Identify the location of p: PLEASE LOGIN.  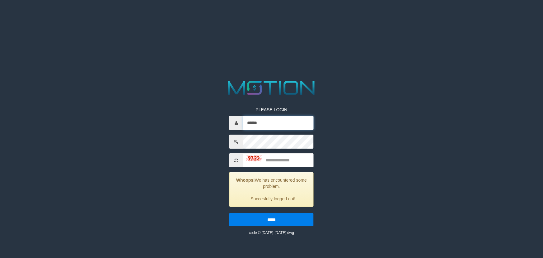
(272, 110).